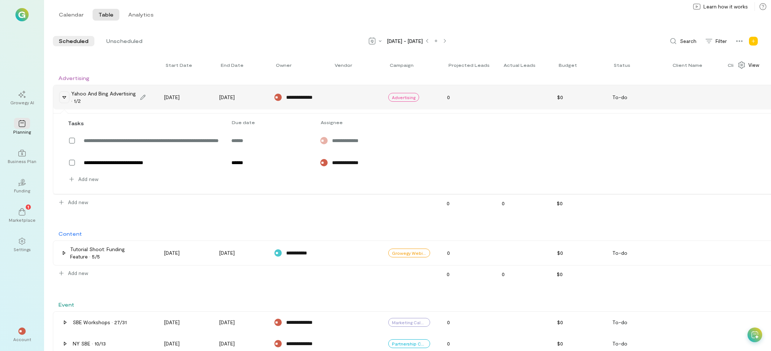 This screenshot has width=771, height=351. What do you see at coordinates (687, 65) in the screenshot?
I see `span: Client Name` at bounding box center [687, 65].